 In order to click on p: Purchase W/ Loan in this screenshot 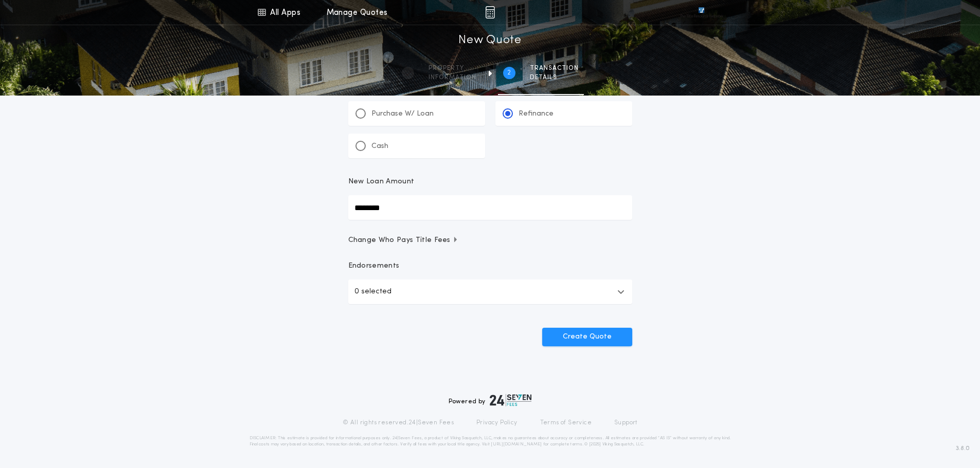, I will do `click(402, 114)`.